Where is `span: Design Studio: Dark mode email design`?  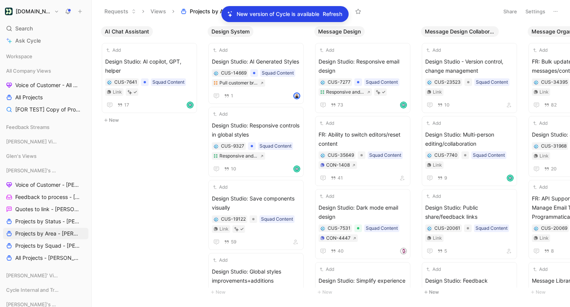 span: Design Studio: Dark mode email design is located at coordinates (363, 213).